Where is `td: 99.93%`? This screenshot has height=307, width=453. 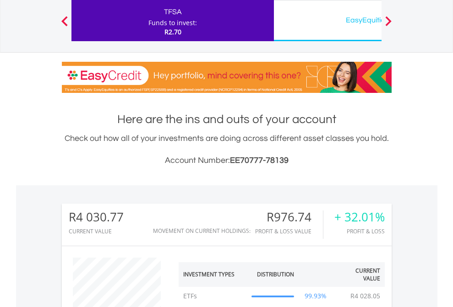
td: 99.93% is located at coordinates (316, 296).